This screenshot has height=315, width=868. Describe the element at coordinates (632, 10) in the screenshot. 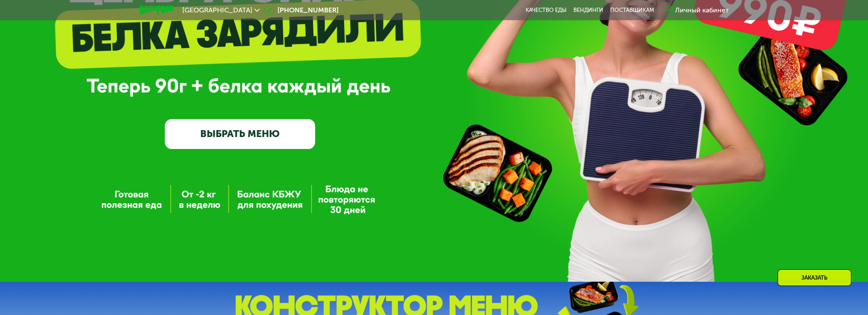

I see `div: поставщикам` at that location.